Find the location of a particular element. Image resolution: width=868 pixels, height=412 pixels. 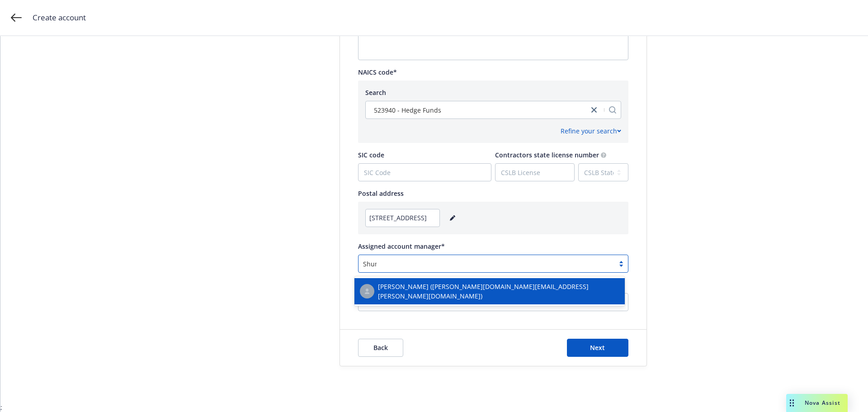

input: SIC Code is located at coordinates (424, 173).